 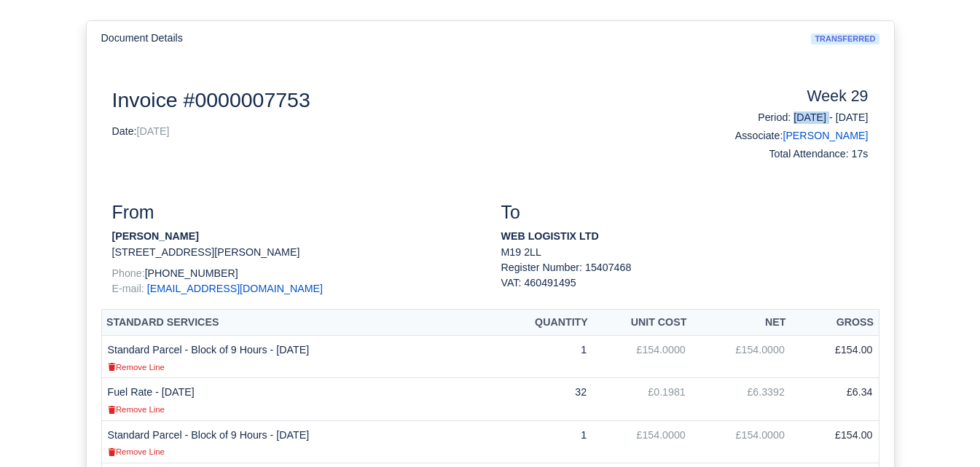 What do you see at coordinates (546, 323) in the screenshot?
I see `th: Quantity` at bounding box center [546, 323].